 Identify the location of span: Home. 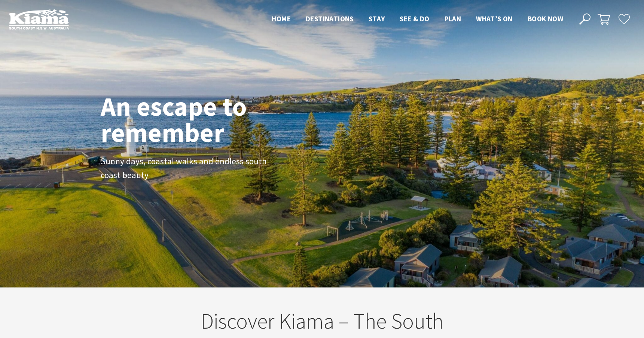
(281, 18).